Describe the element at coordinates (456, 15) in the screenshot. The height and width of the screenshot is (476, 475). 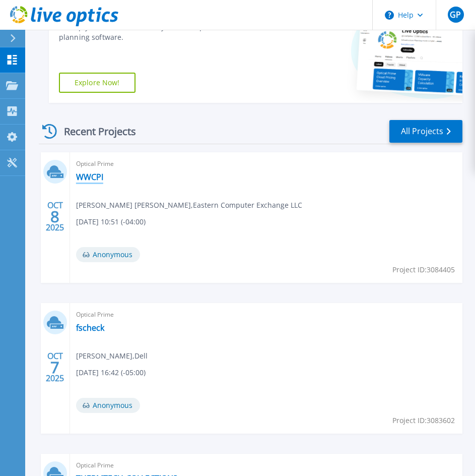
I see `span: GP` at that location.